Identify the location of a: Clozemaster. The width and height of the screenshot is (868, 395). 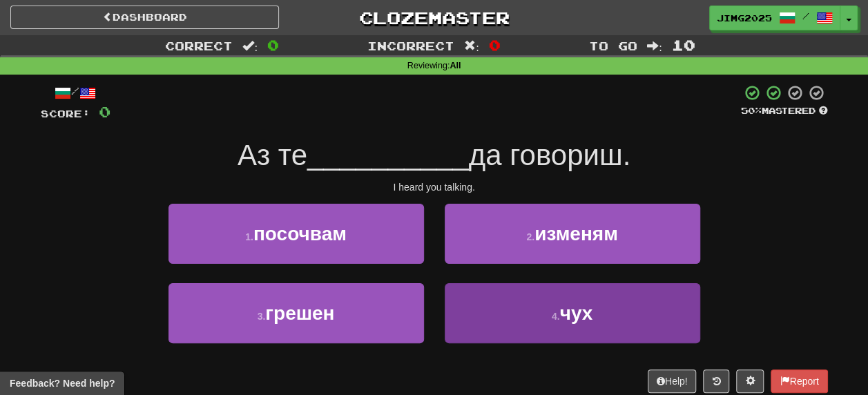
(434, 17).